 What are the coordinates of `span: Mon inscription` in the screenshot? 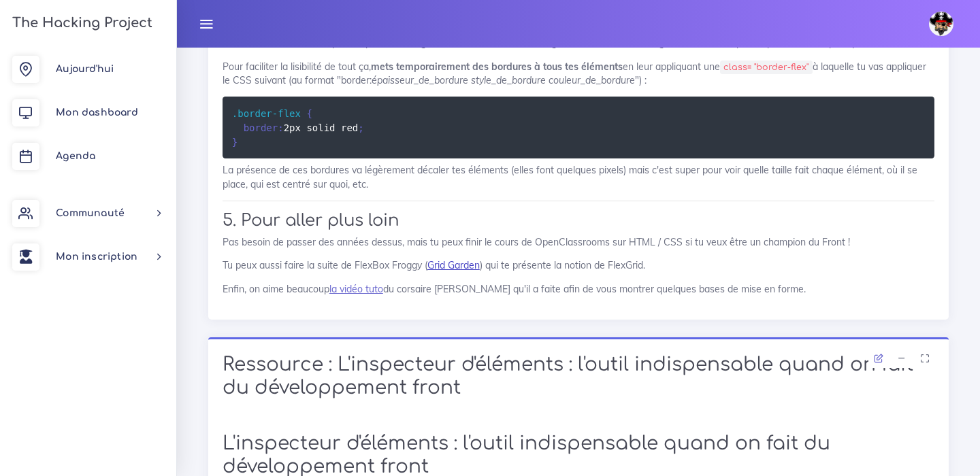 It's located at (97, 257).